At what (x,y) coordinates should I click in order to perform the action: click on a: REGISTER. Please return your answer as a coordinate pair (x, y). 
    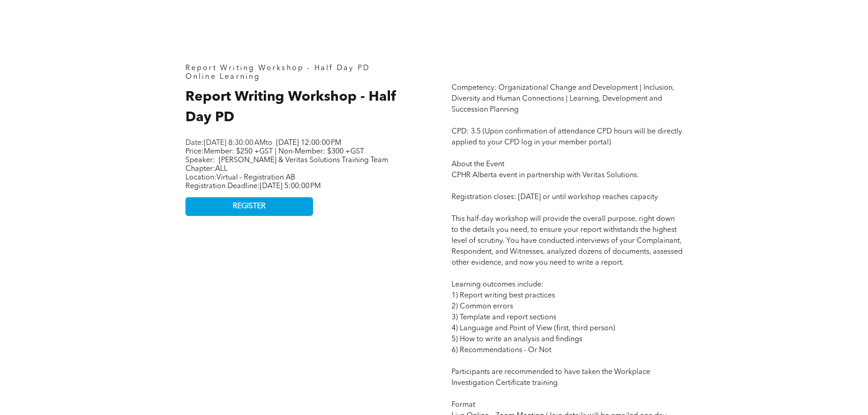
    Looking at the image, I should click on (249, 206).